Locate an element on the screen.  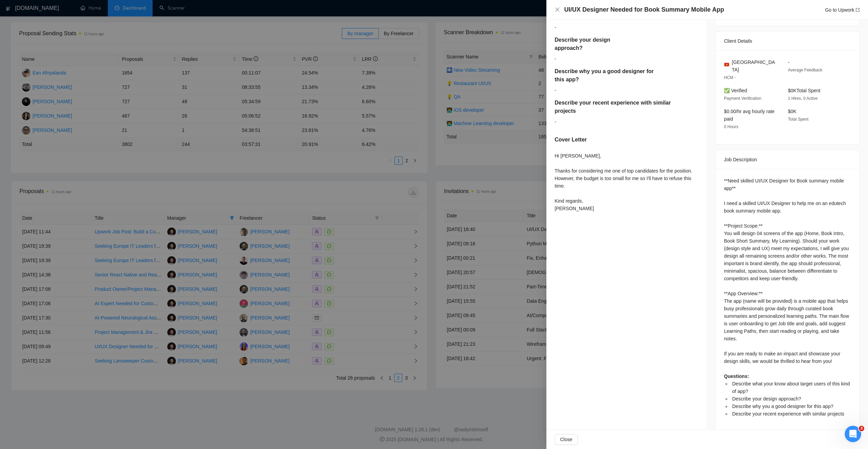
h5: Cover Letter is located at coordinates (571, 140).